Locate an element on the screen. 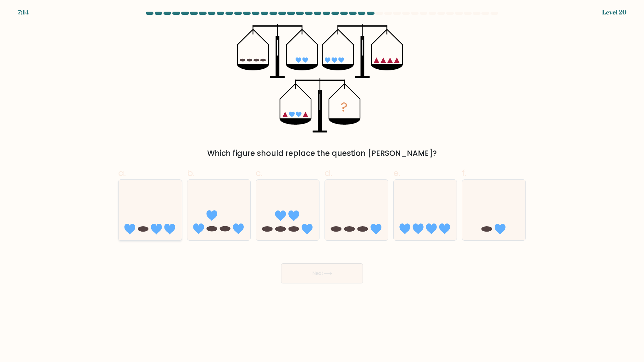 The height and width of the screenshot is (362, 644). span: c. is located at coordinates (259, 173).